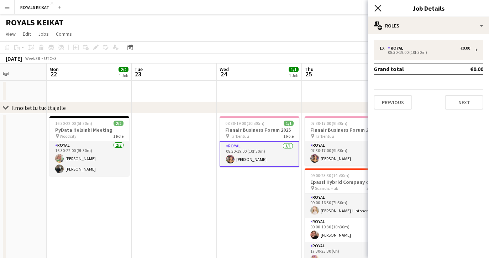 Image resolution: width=489 pixels, height=258 pixels. What do you see at coordinates (465, 102) in the screenshot?
I see `button: Next` at bounding box center [465, 102].